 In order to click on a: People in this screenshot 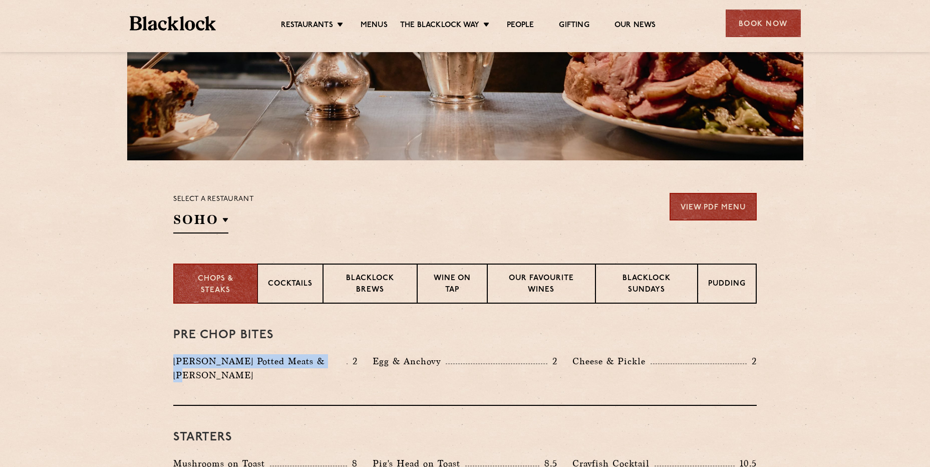, I will do `click(520, 26)`.